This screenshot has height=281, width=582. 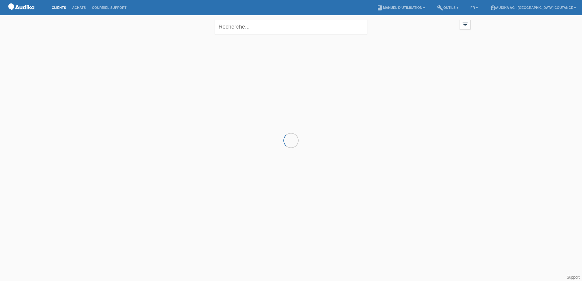 I want to click on i: book, so click(x=380, y=8).